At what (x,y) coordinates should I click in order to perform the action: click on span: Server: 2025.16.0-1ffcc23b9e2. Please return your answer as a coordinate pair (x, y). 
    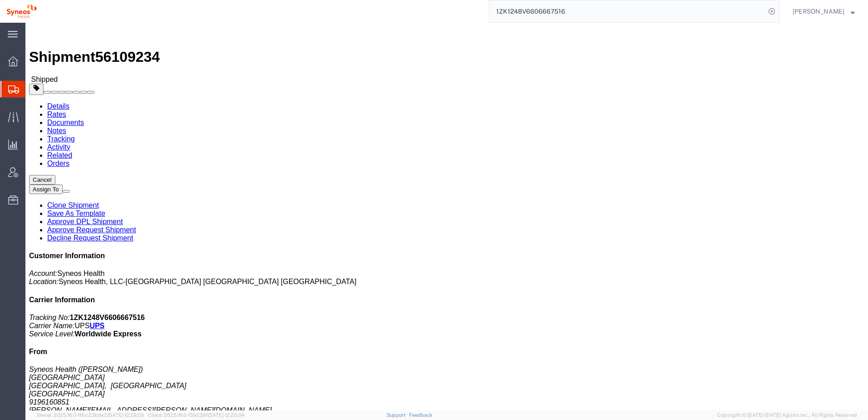
    Looking at the image, I should click on (90, 415).